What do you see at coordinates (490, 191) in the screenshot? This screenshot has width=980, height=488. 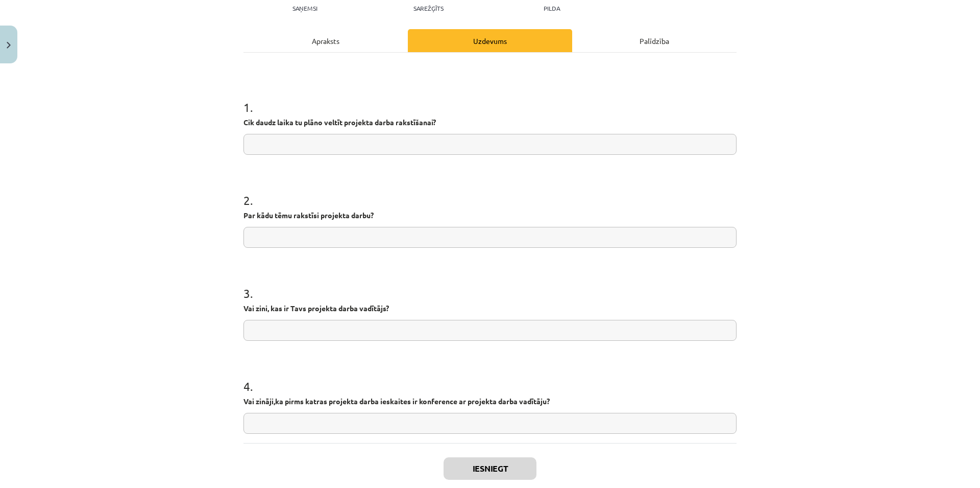 I see `h1: 2 .` at bounding box center [490, 191].